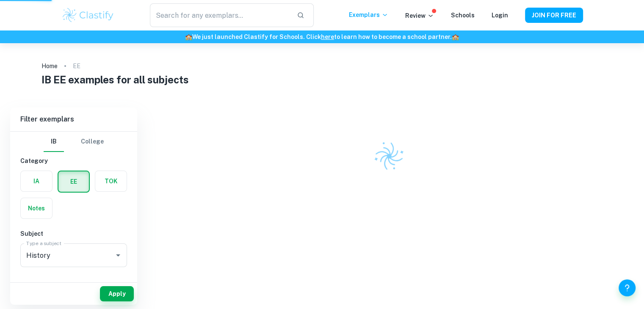 Image resolution: width=644 pixels, height=309 pixels. I want to click on h6: We just launched Clastify for Schools. Click to learn how to become a school partner., so click(322, 37).